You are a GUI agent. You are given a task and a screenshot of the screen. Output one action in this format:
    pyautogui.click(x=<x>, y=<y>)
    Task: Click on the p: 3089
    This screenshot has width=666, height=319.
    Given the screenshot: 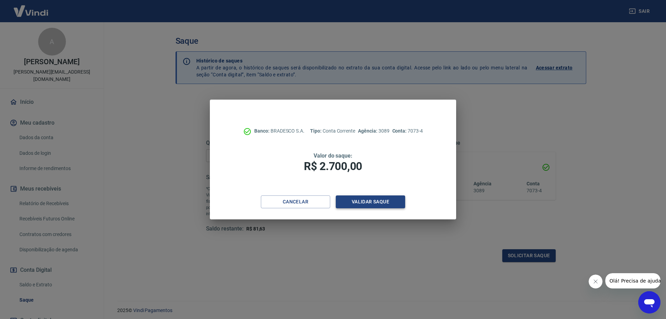 What is the action you would take?
    pyautogui.click(x=374, y=131)
    